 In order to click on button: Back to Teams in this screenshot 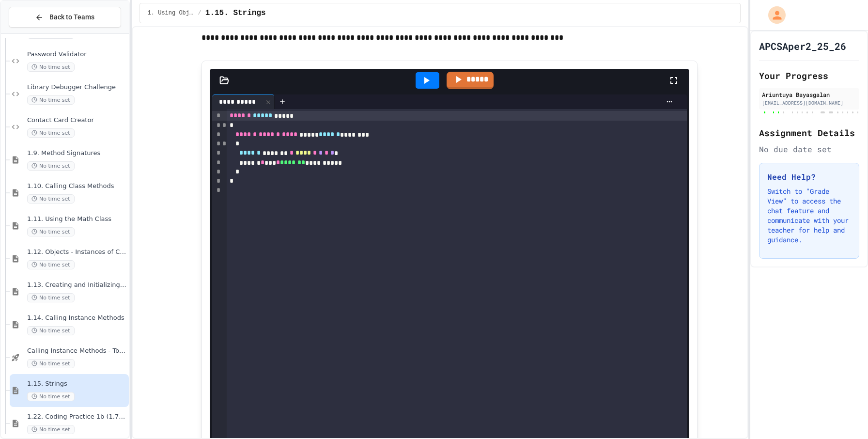, I will do `click(65, 17)`.